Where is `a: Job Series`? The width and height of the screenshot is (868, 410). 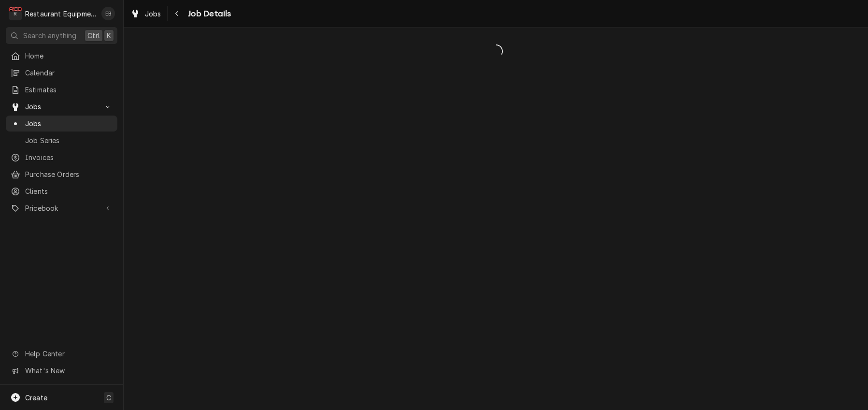
a: Job Series is located at coordinates (61, 140).